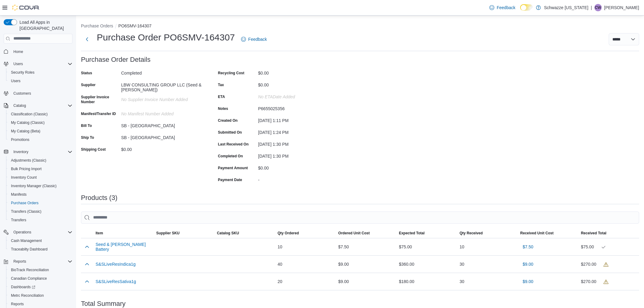 This screenshot has height=308, width=644. I want to click on button: Expected Total, so click(426, 233).